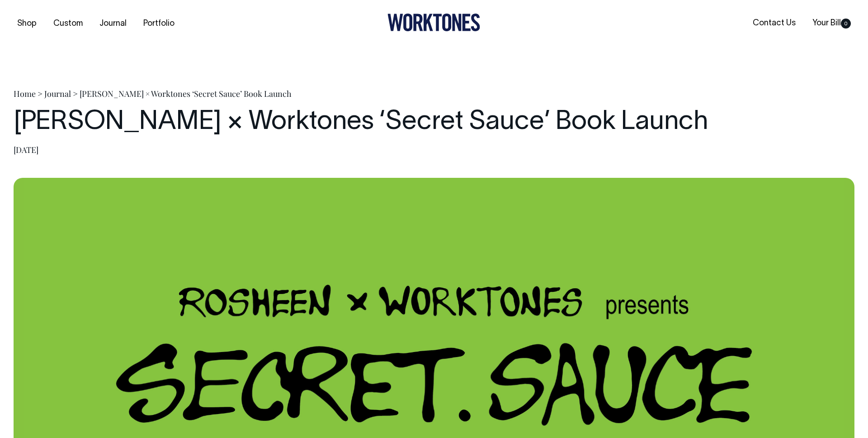  I want to click on a: Contact Us, so click(774, 23).